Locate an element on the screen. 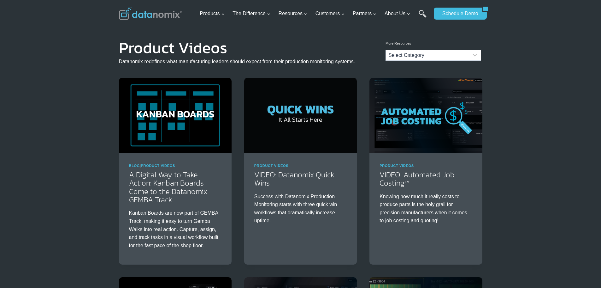 Image resolution: width=601 pixels, height=288 pixels. p: Kanban Boards are now part of GEMBA Track, making it easy to turn Gemba Walks into real action. C... is located at coordinates (175, 229).